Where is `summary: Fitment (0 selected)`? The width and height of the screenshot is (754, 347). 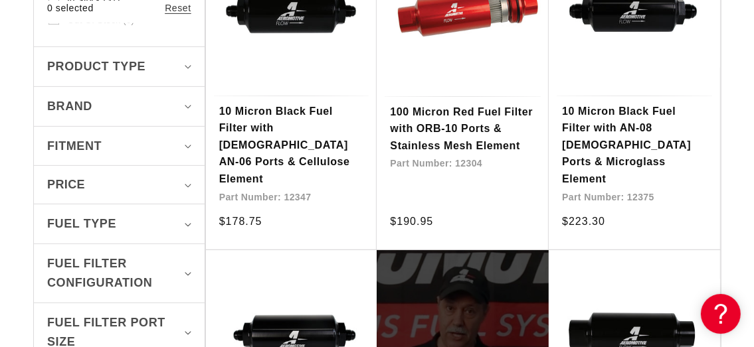 summary: Fitment (0 selected) is located at coordinates (119, 146).